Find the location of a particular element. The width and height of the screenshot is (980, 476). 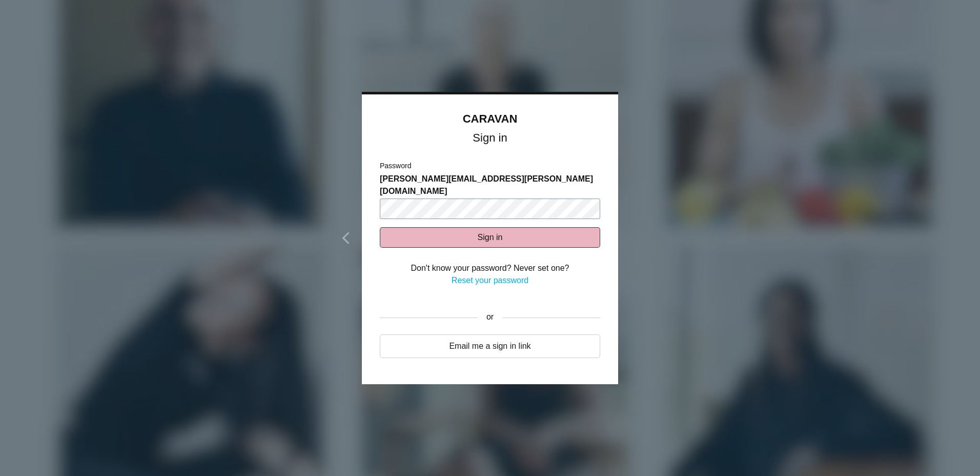

a: Email me a sign in link is located at coordinates (490, 346).